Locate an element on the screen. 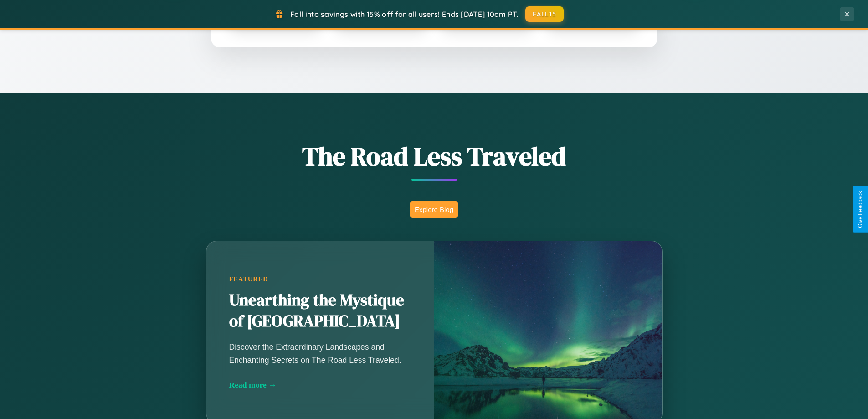 The width and height of the screenshot is (868, 419). button: Explore Blog is located at coordinates (434, 209).